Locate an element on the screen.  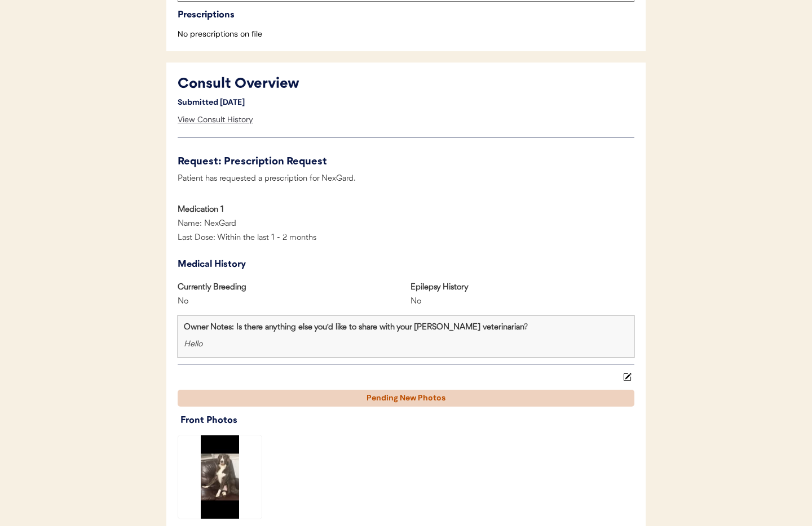
img: 1000001554.jpg is located at coordinates (220, 477).